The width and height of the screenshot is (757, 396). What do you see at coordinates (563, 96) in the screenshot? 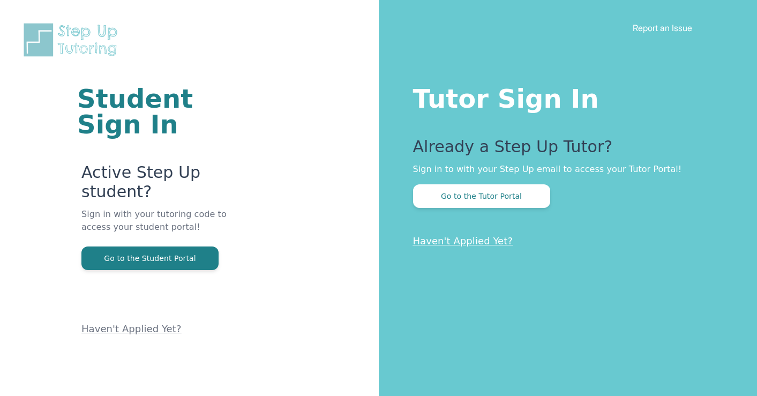
I see `h1: Tutor Sign In` at bounding box center [563, 96].